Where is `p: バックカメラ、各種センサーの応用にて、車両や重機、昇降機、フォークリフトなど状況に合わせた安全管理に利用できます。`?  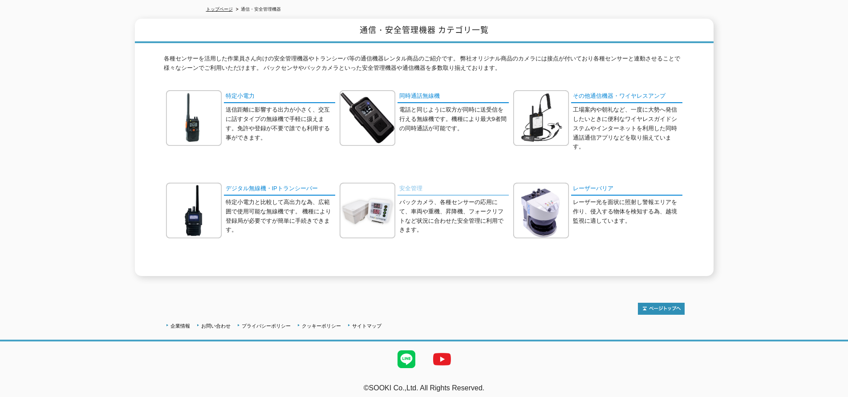
p: バックカメラ、各種センサーの応用にて、車両や重機、昇降機、フォークリフトなど状況に合わせた安全管理に利用できます。 is located at coordinates (454, 216).